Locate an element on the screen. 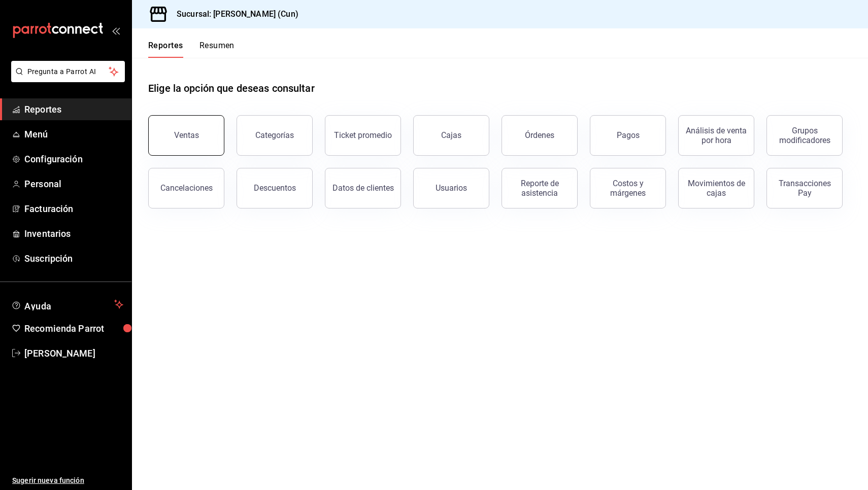 The height and width of the screenshot is (490, 868). button: Usuarios is located at coordinates (451, 188).